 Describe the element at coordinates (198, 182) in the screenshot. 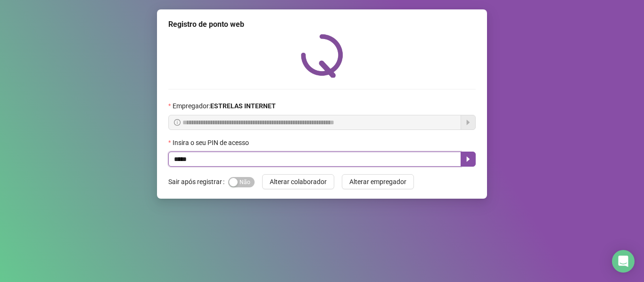

I see `label: Sair após registrar` at that location.